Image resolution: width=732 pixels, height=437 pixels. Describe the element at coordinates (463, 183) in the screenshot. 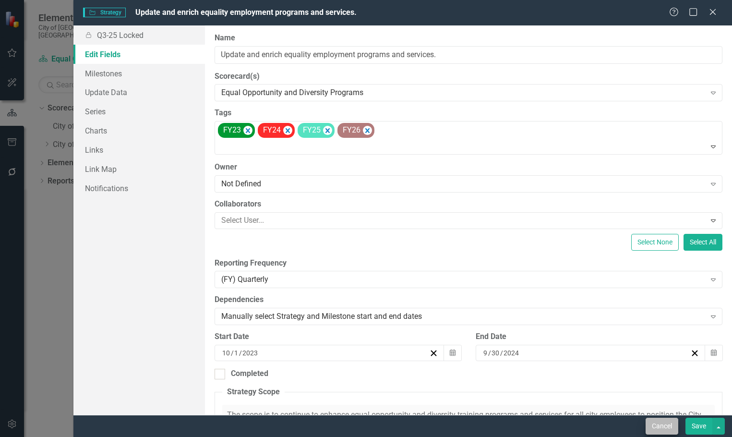

I see `div: Not Defined` at that location.